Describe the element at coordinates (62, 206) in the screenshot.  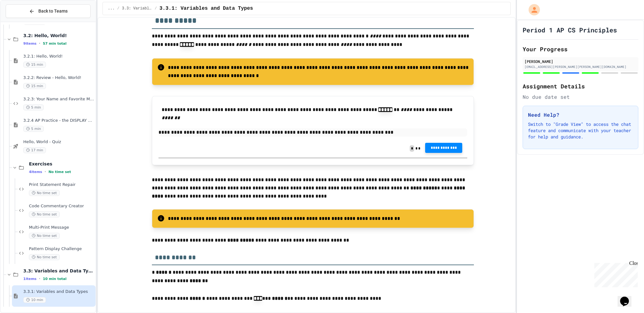
I see `span: Code Commentary Creator` at that location.